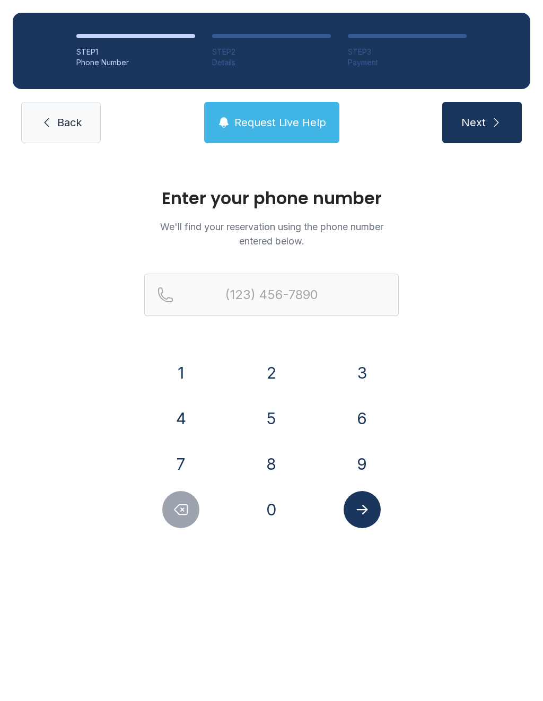 Image resolution: width=543 pixels, height=701 pixels. Describe the element at coordinates (473, 122) in the screenshot. I see `span: Next` at that location.